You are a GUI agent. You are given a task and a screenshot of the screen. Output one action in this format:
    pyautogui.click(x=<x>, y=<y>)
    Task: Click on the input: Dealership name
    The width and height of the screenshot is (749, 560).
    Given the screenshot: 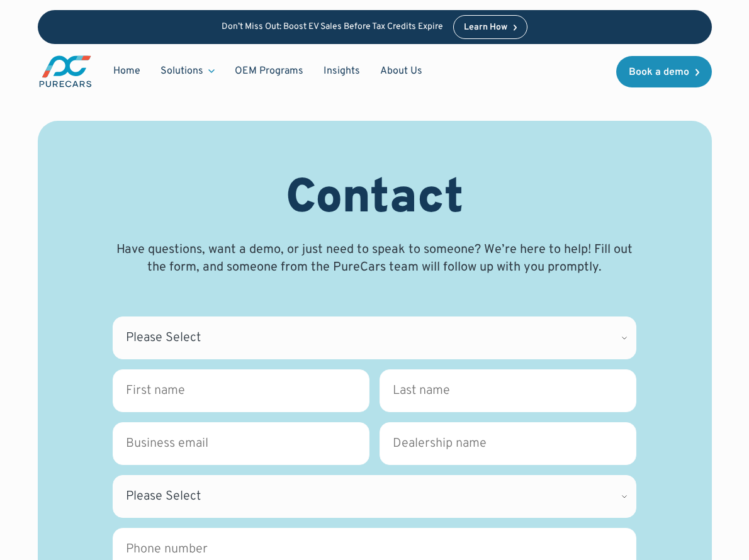 What is the action you would take?
    pyautogui.click(x=508, y=443)
    